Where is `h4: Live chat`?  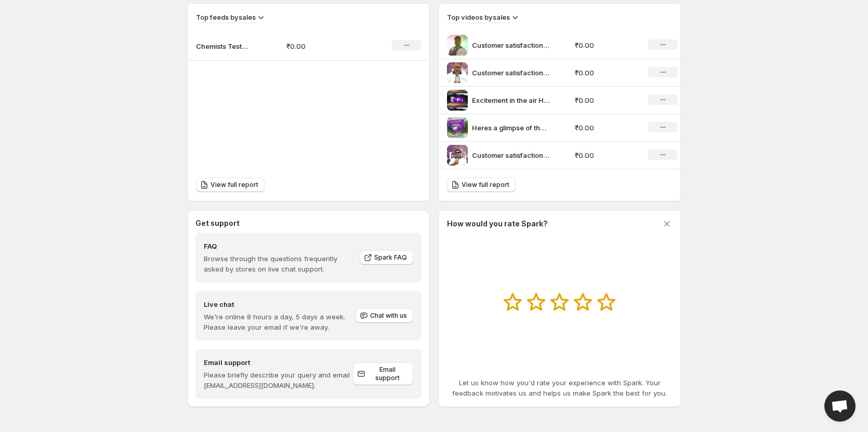 h4: Live chat is located at coordinates (279, 304).